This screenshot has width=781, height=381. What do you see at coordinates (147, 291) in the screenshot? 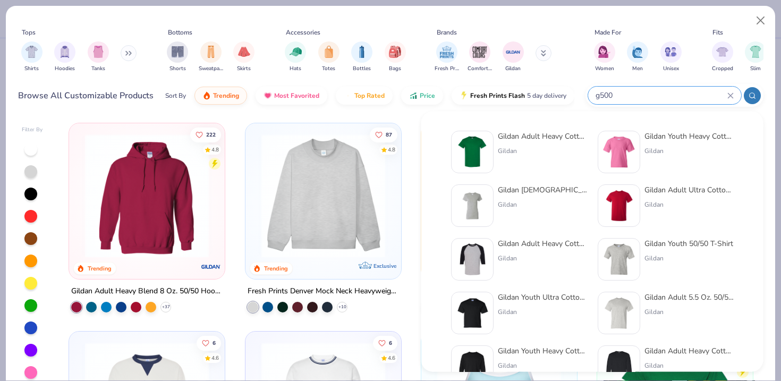
I see `div: Gildan Adult Heavy Blend 8 Oz. 50/50 Hooded Sweatshirt` at bounding box center [147, 291].